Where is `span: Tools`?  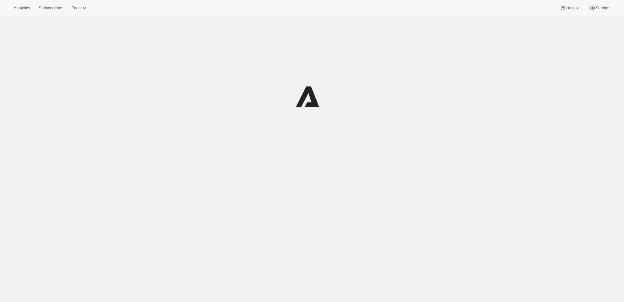
span: Tools is located at coordinates (77, 8).